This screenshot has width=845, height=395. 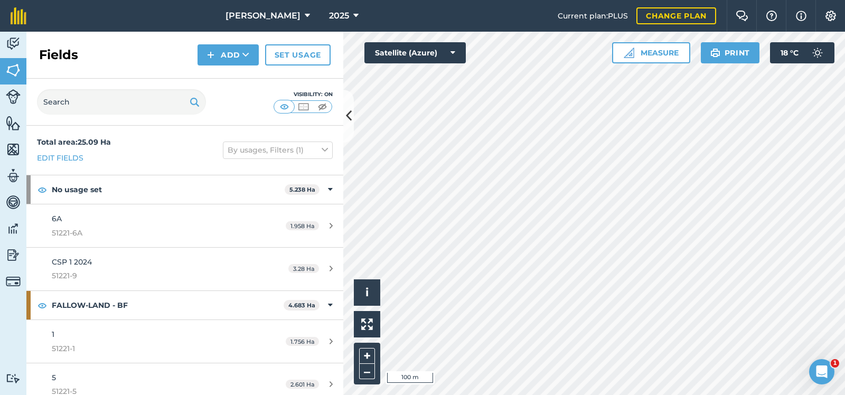 I want to click on strong: FALLOW-LAND - BF, so click(x=167, y=305).